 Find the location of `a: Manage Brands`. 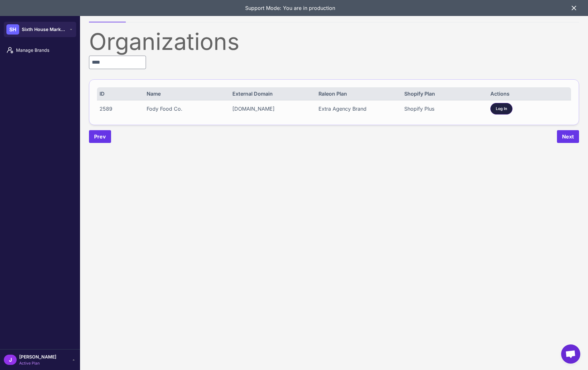

a: Manage Brands is located at coordinates (40, 51).